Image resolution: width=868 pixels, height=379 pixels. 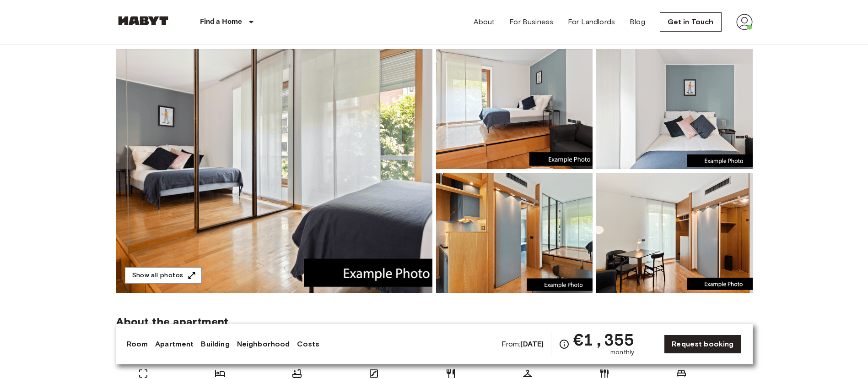 I want to click on img: avatar, so click(x=744, y=22).